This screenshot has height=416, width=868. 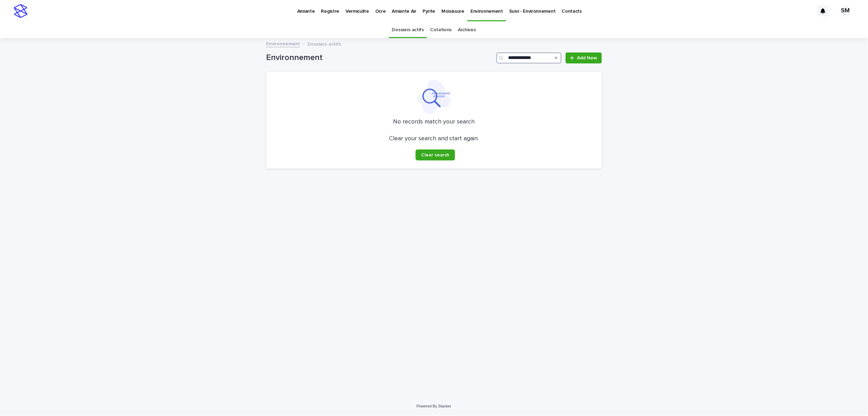 I want to click on button: Clear search, so click(x=435, y=155).